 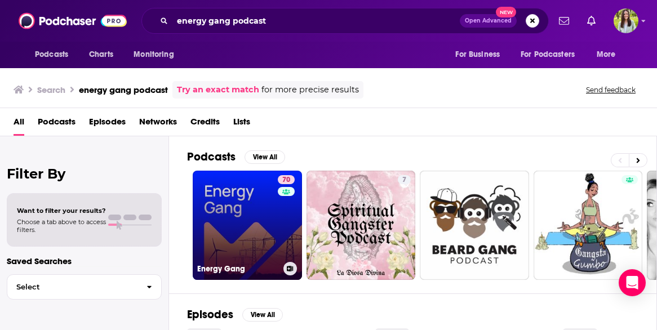 I want to click on a: Episodes, so click(x=107, y=124).